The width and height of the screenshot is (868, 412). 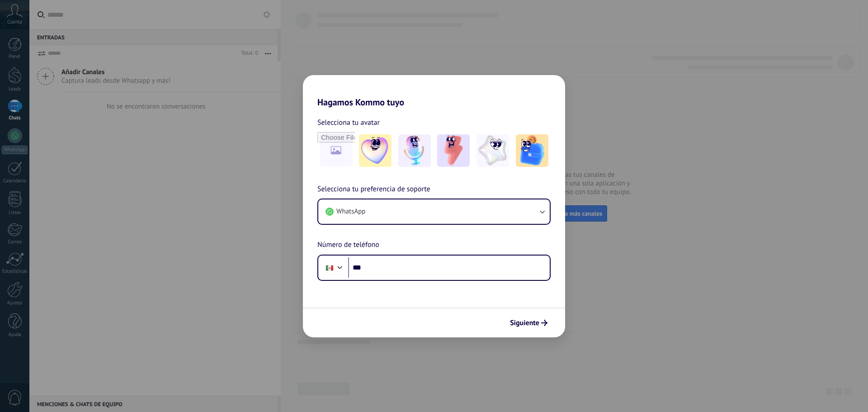 I want to click on span: Selecciona tu preferencia de soporte, so click(x=374, y=189).